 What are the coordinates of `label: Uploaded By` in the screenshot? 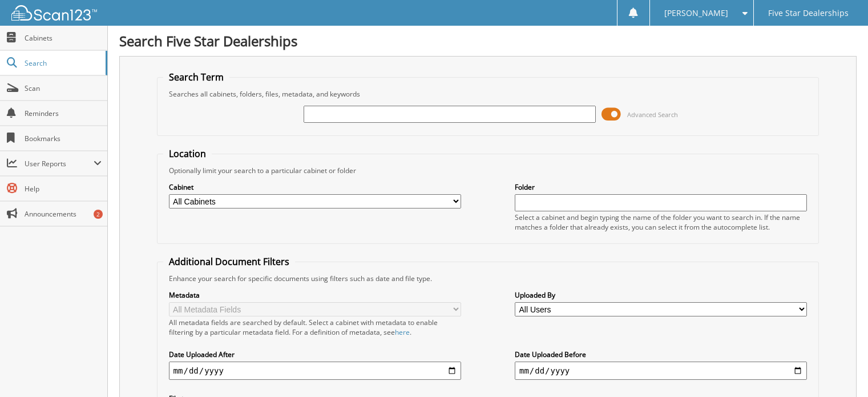 It's located at (661, 295).